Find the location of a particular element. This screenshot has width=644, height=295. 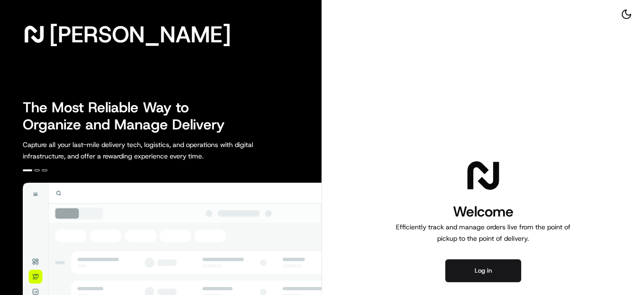

button: Log in is located at coordinates (483, 270).